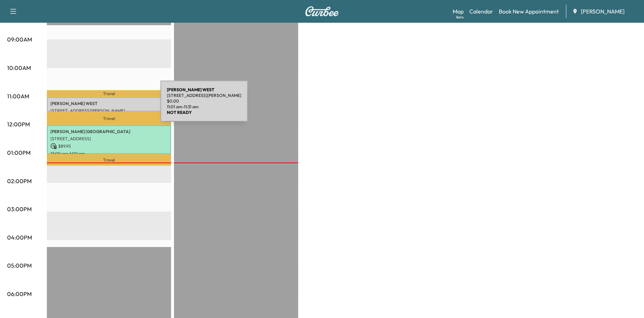 The height and width of the screenshot is (318, 644). Describe the element at coordinates (529, 12) in the screenshot. I see `a: Book New Appointment` at that location.